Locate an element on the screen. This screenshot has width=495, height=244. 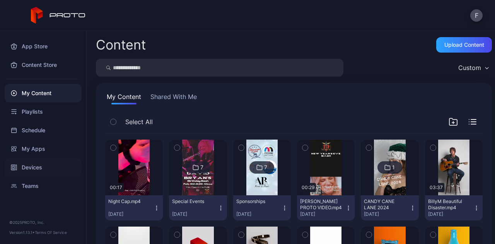
span: Version 1.13.1 • is located at coordinates (22, 232).